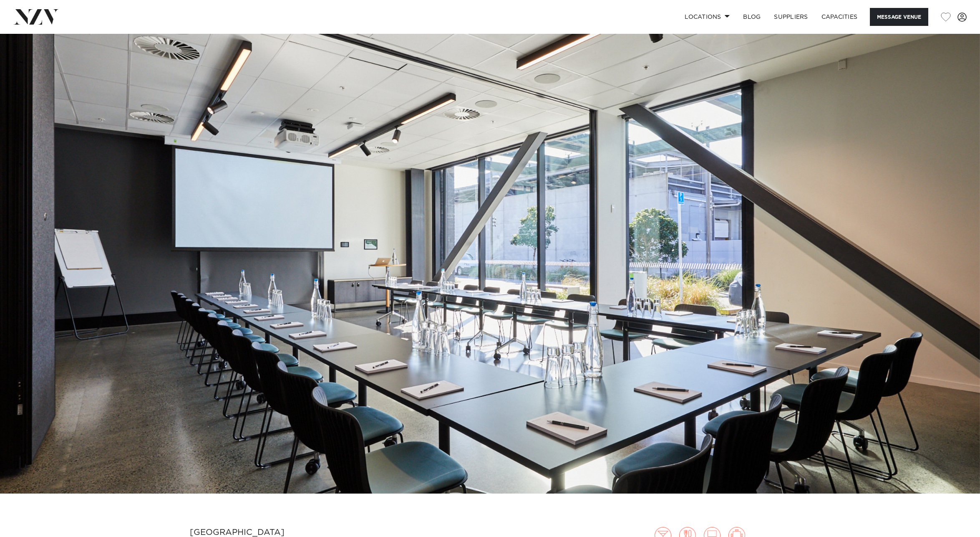  What do you see at coordinates (36, 16) in the screenshot?
I see `img: nzv-logo.png` at bounding box center [36, 16].